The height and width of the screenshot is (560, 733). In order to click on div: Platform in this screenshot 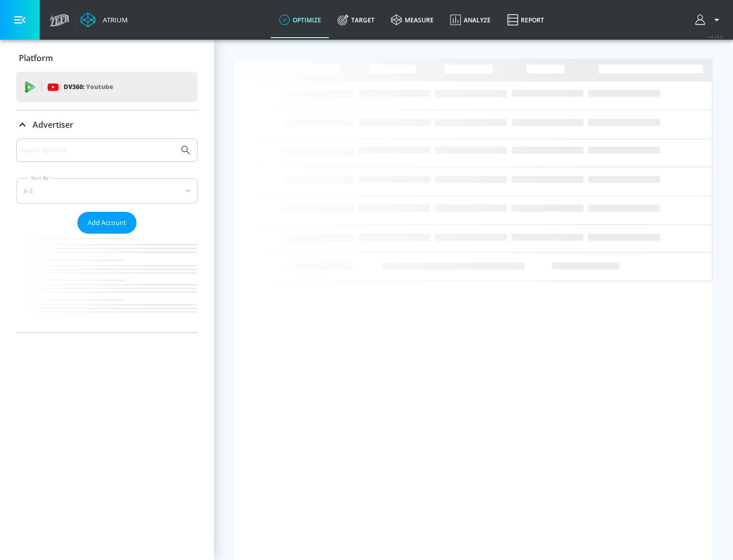, I will do `click(107, 58)`.